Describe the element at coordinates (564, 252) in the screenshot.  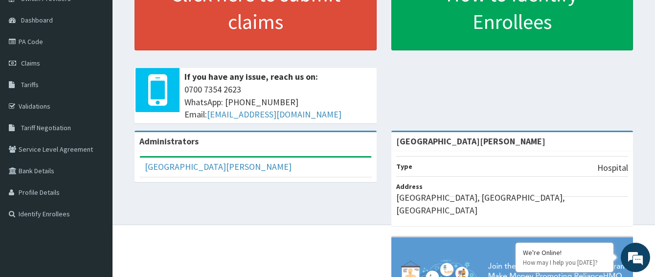
I see `div: We're Online!` at that location.